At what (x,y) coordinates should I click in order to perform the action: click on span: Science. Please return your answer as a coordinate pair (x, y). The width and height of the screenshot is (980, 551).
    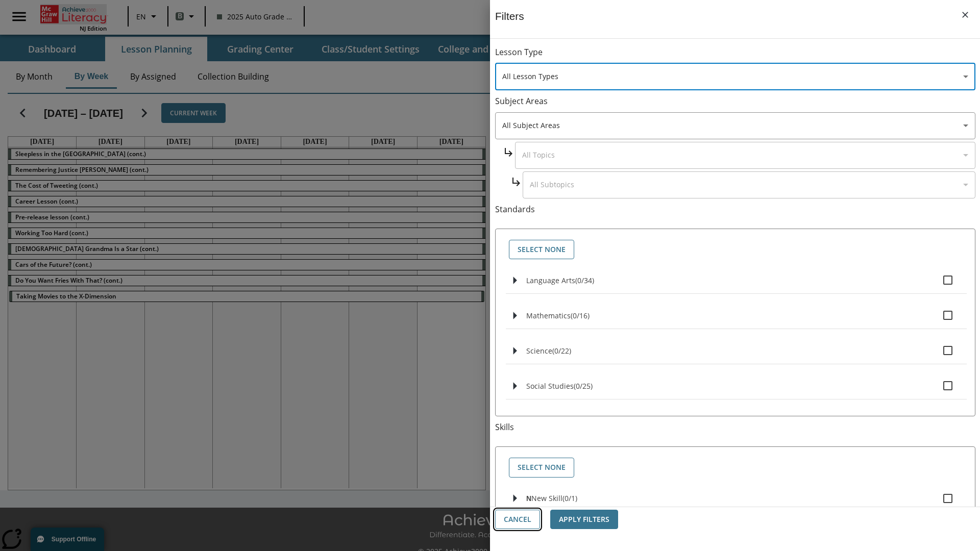
    Looking at the image, I should click on (539, 350).